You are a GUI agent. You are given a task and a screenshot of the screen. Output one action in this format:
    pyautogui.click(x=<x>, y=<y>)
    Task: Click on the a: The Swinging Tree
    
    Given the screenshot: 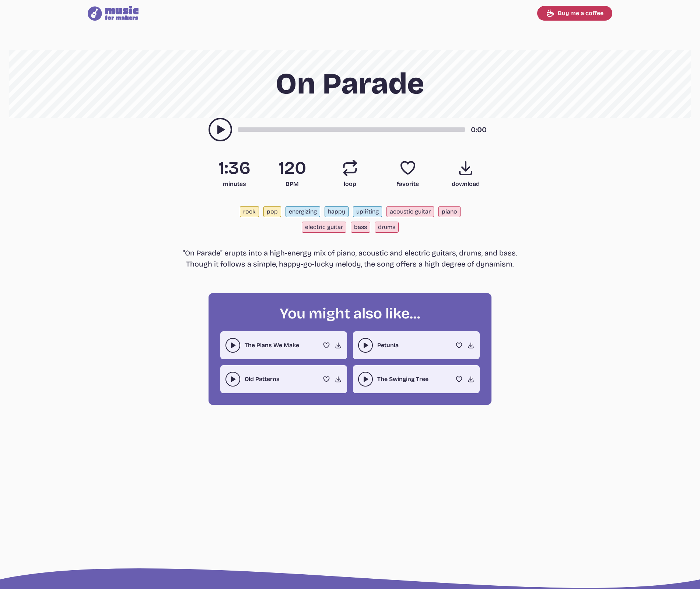 What is the action you would take?
    pyautogui.click(x=403, y=379)
    